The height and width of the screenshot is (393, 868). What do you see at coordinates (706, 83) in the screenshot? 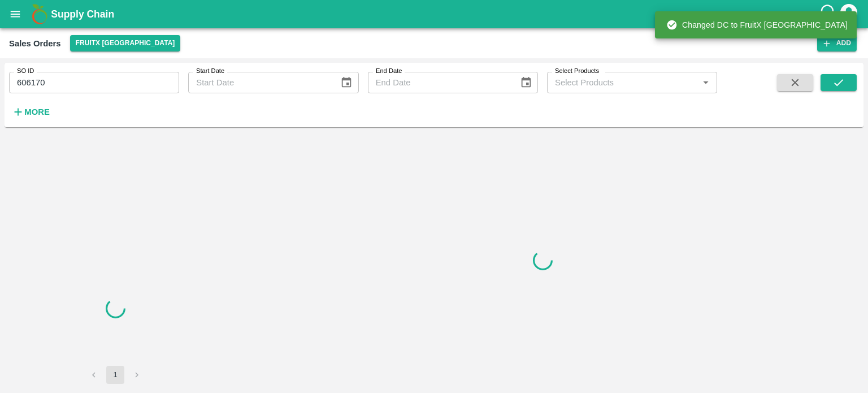
I see `button: Open` at bounding box center [706, 83].